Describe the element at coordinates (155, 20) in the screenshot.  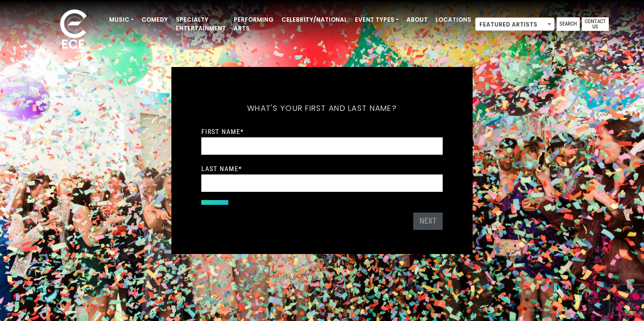
I see `a: Comedy` at that location.